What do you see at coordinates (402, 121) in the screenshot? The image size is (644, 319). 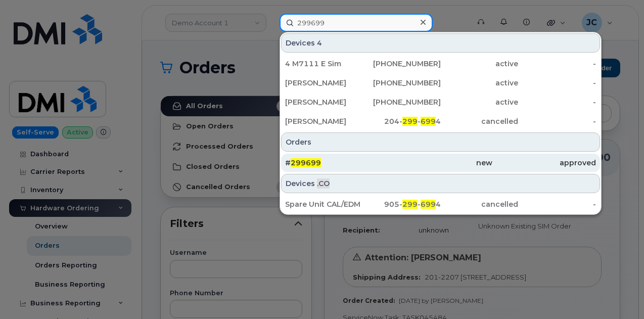 I see `div: 204- - 4` at bounding box center [402, 121].